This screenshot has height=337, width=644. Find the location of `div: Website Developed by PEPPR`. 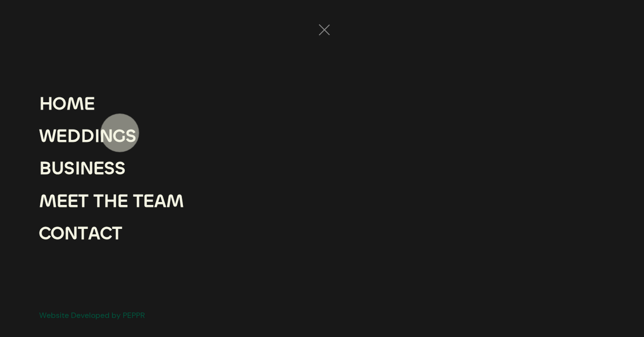

div: Website Developed by PEPPR is located at coordinates (92, 315).